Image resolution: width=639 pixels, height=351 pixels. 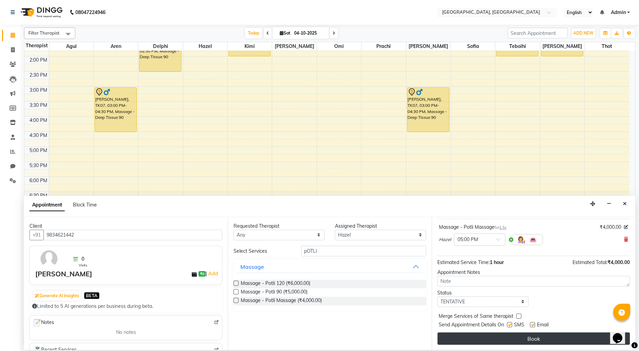 I want to click on img: avatar, so click(x=49, y=259).